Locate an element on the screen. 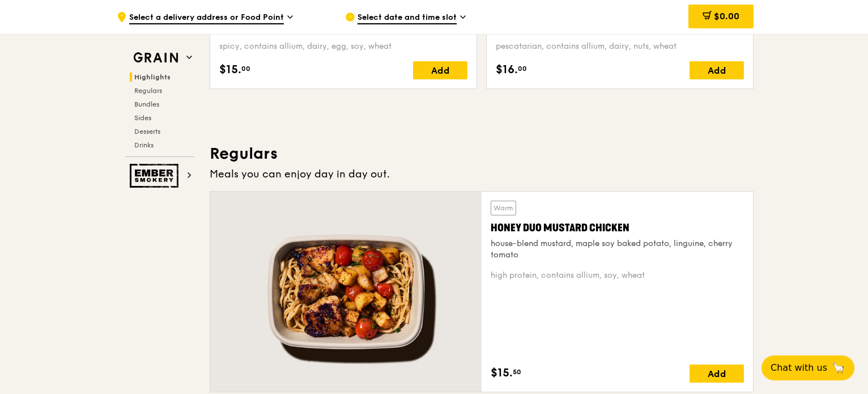  div: pescatarian, contains allium, dairy, nuts, wheat is located at coordinates (620, 46).